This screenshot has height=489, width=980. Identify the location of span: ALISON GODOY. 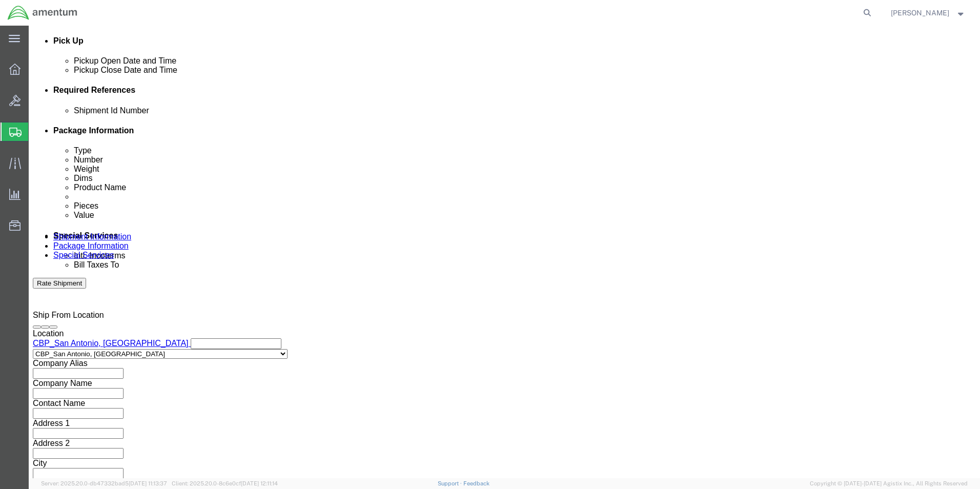
(920, 13).